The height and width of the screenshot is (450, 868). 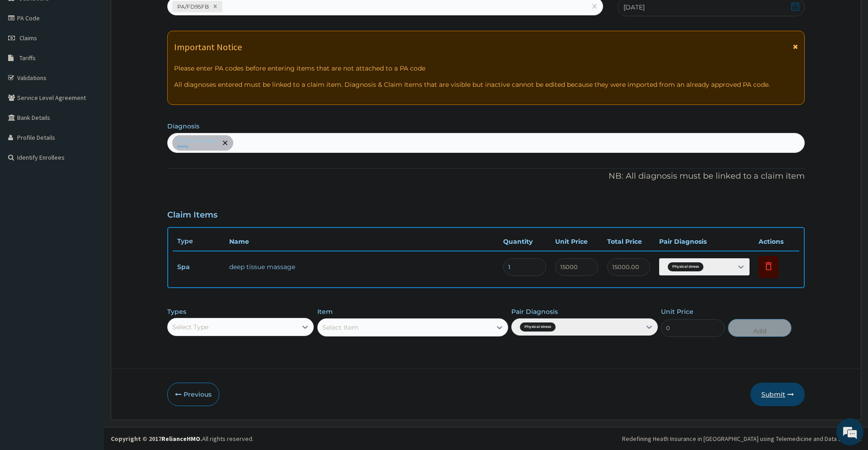 What do you see at coordinates (193, 394) in the screenshot?
I see `button: Previous` at bounding box center [193, 394].